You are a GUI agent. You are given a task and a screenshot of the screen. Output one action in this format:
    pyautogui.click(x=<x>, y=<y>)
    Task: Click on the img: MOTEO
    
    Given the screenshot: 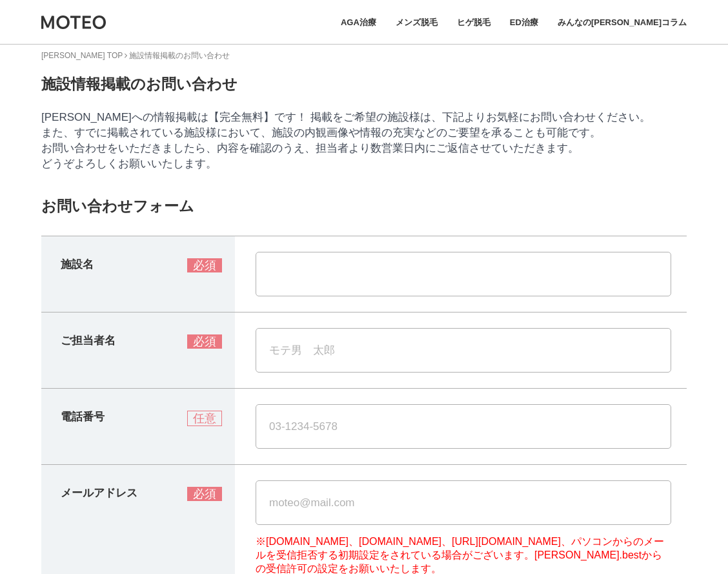 What is the action you would take?
    pyautogui.click(x=73, y=22)
    